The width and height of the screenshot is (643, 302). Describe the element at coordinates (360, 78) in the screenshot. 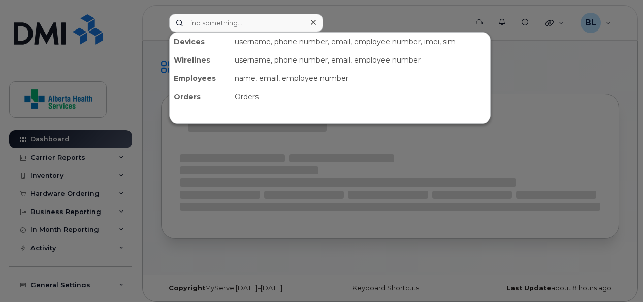

I see `div: name, email, employee number` at that location.